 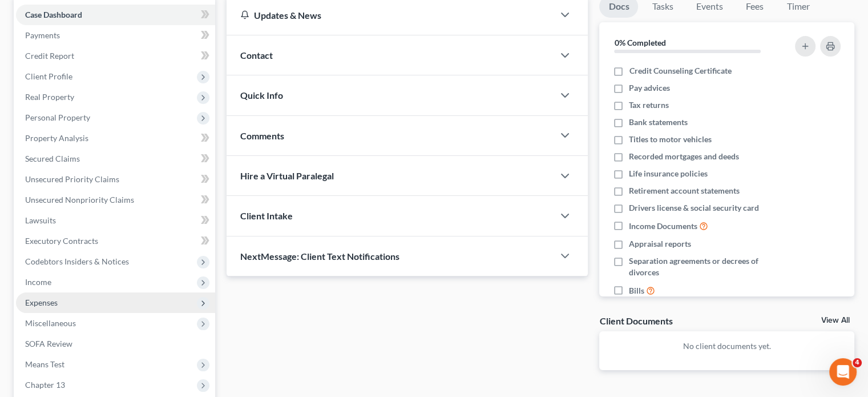 I want to click on span: Contact, so click(x=256, y=55).